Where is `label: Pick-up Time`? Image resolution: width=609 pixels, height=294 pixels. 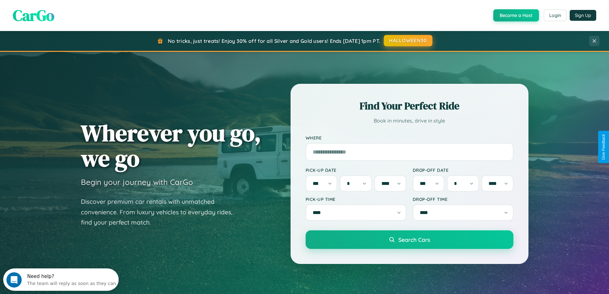 label: Pick-up Time is located at coordinates (356, 199).